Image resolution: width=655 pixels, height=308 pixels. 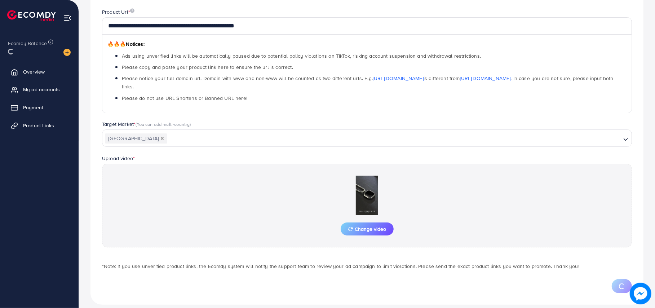 What do you see at coordinates (301, 56) in the screenshot?
I see `span: Ads using unverified links will be automatically paused due to potential policy violations on Tik...` at bounding box center [301, 56].